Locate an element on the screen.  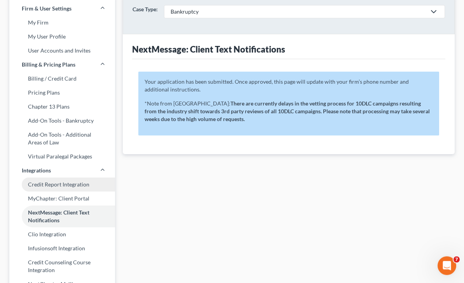
strong: There are currently delays in the vetting process for 10DLC campaigns resulting from the industry... is located at coordinates (287, 111).